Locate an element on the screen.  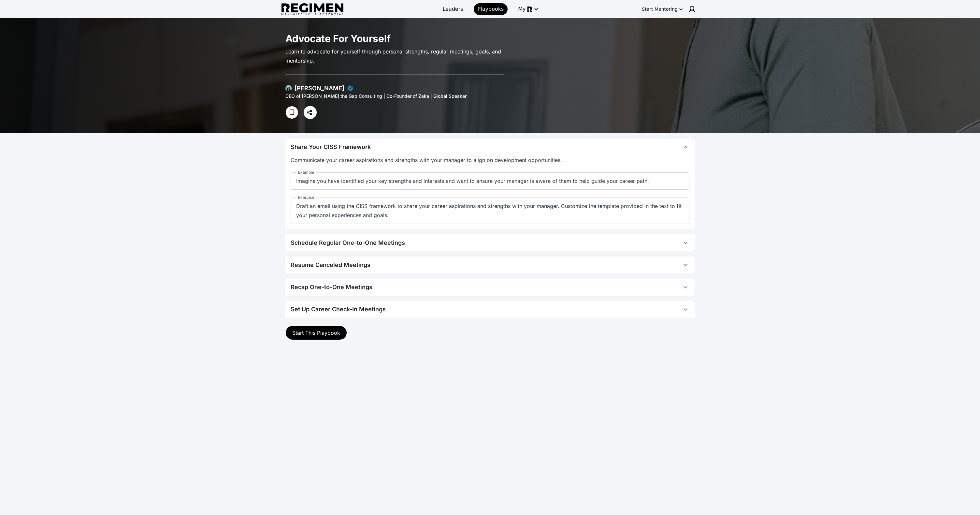
img: Regimen logo is located at coordinates (312, 9).